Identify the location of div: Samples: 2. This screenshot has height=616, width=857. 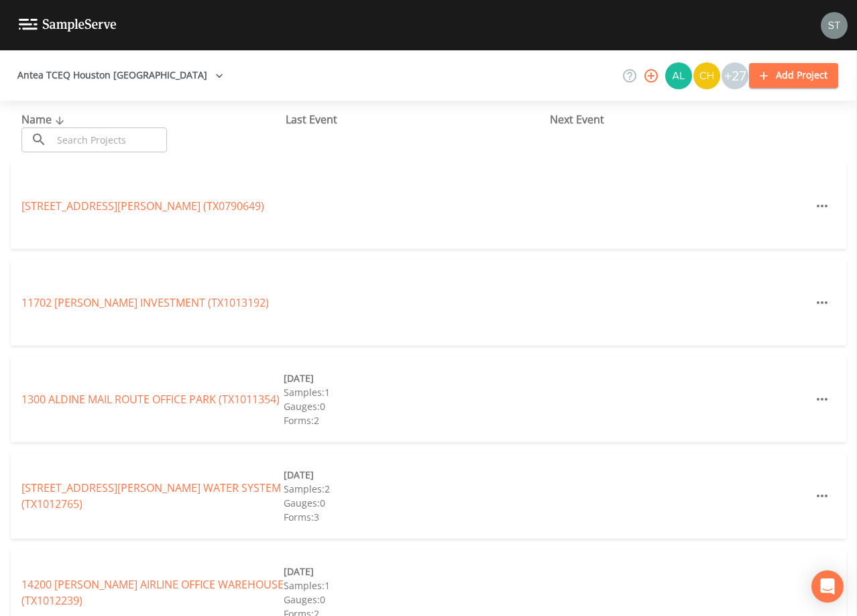
(415, 489).